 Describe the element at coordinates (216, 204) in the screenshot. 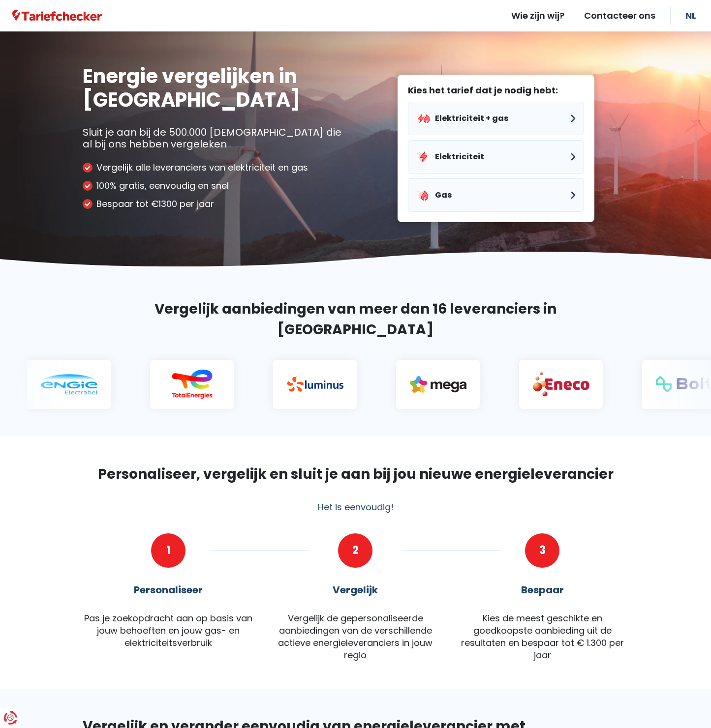

I see `li: Bespaar tot €1300 per jaar` at that location.